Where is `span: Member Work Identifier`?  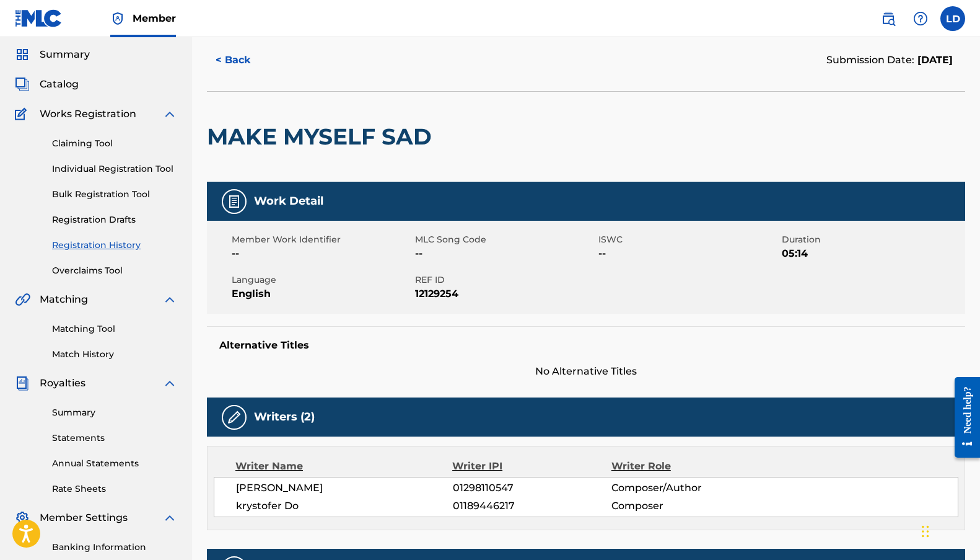 span: Member Work Identifier is located at coordinates (322, 239).